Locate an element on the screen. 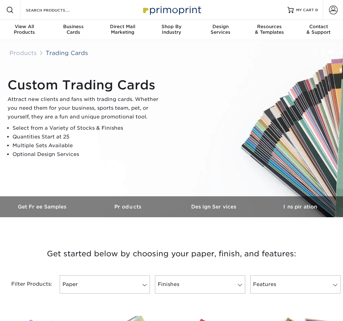  img: Primoprint is located at coordinates (172, 10).